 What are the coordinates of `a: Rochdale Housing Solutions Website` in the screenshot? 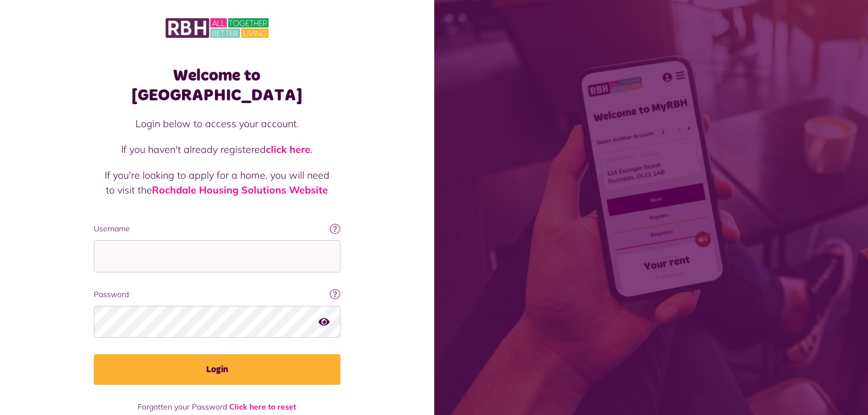 It's located at (239, 190).